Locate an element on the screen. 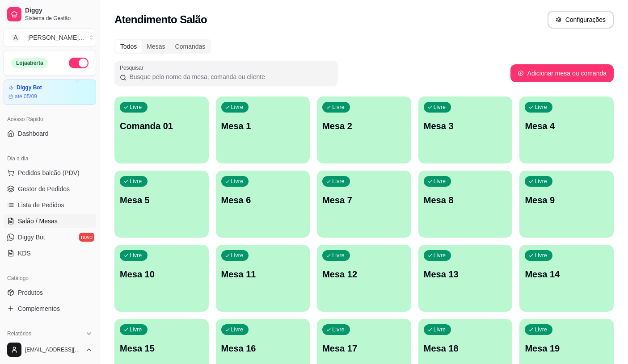 The width and height of the screenshot is (628, 364). div: Catálogo is located at coordinates (50, 278).